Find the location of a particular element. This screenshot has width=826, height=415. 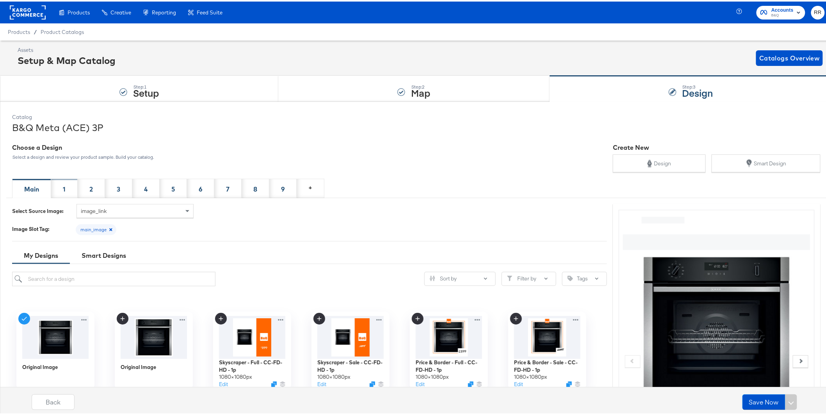

span: Design is located at coordinates (663, 162).